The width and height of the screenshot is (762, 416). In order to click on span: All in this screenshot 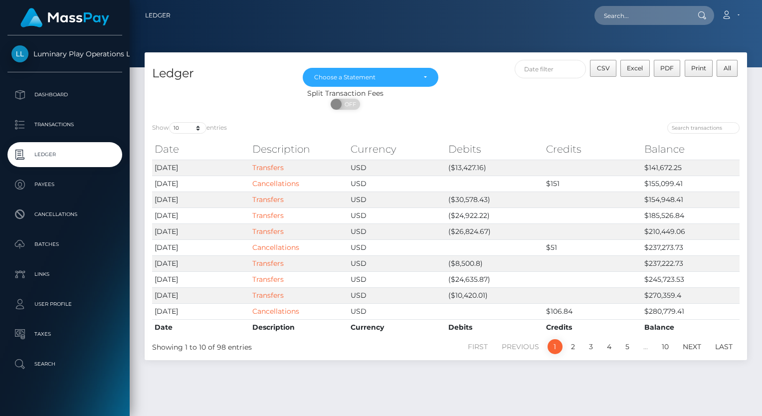, I will do `click(727, 68)`.